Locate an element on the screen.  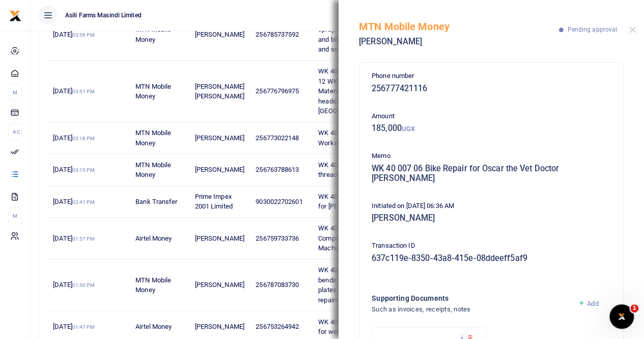
p: Transaction ID is located at coordinates (491, 246).